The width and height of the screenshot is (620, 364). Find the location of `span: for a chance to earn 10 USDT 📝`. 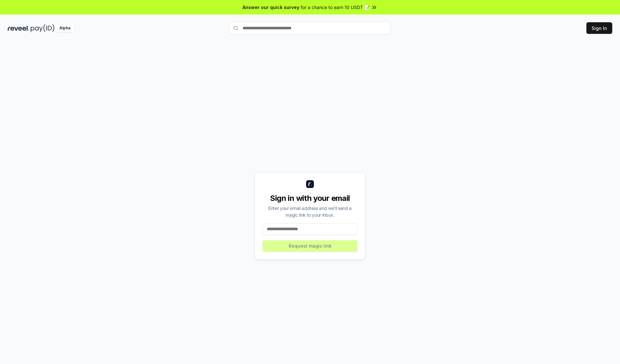

span: for a chance to earn 10 USDT 📝 is located at coordinates (335, 7).